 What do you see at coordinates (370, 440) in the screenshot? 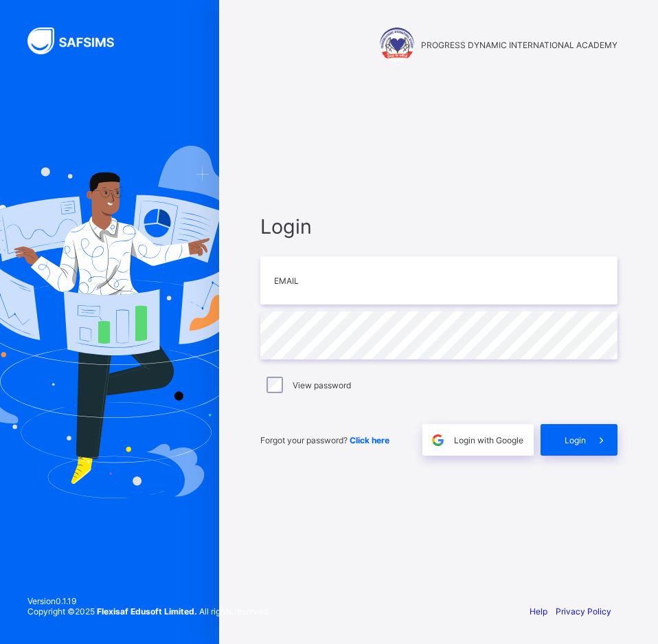
I see `span: Click here` at bounding box center [370, 440].